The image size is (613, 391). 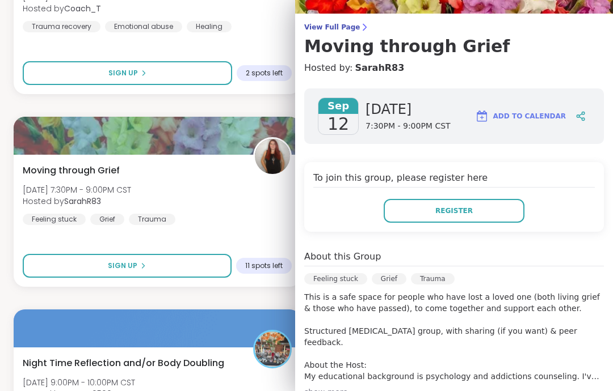 What do you see at coordinates (82, 9) in the screenshot?
I see `b: Coach_T` at bounding box center [82, 9].